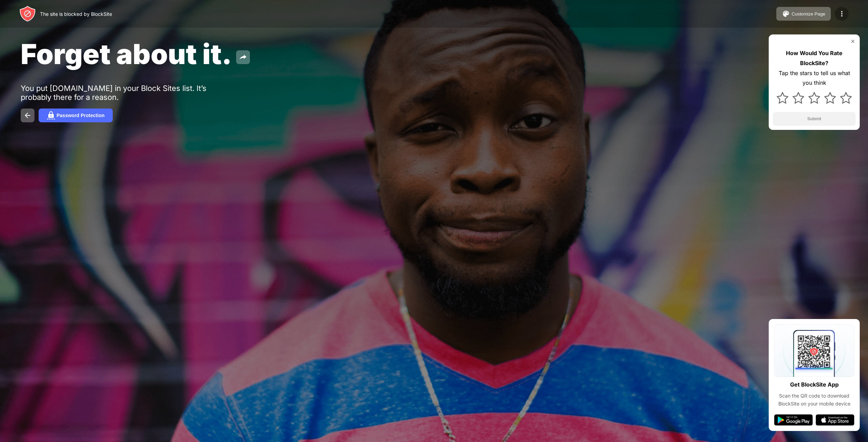 This screenshot has height=442, width=868. Describe the element at coordinates (786, 14) in the screenshot. I see `img: pallet.svg` at that location.